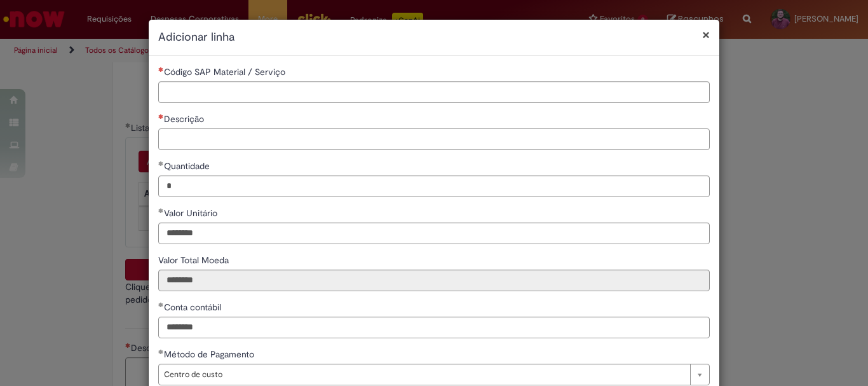 The height and width of the screenshot is (386, 868). I want to click on input: Conta contábil, so click(434, 327).